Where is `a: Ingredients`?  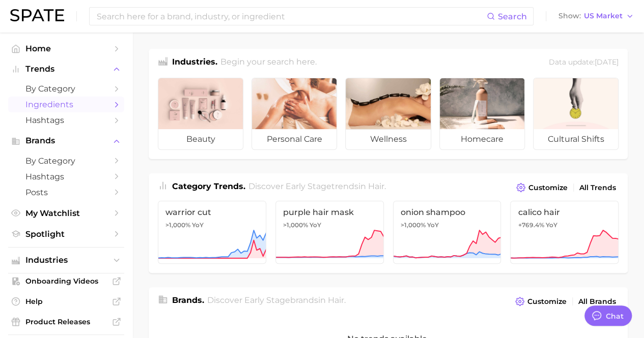 a: Ingredients is located at coordinates (66, 104).